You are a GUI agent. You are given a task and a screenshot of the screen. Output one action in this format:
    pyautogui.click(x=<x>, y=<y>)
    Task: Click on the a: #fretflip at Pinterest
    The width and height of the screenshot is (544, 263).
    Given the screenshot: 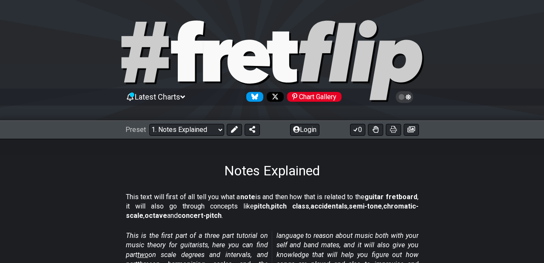 What is the action you would take?
    pyautogui.click(x=313, y=97)
    